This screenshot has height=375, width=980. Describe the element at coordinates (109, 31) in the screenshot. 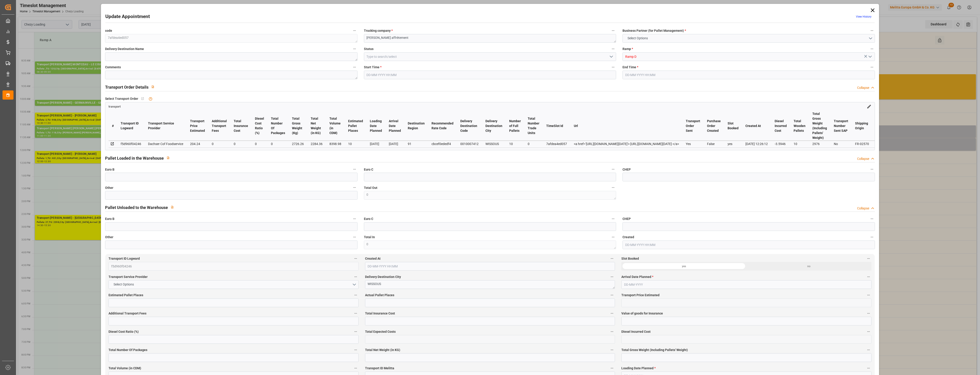

I see `span: code` at that location.